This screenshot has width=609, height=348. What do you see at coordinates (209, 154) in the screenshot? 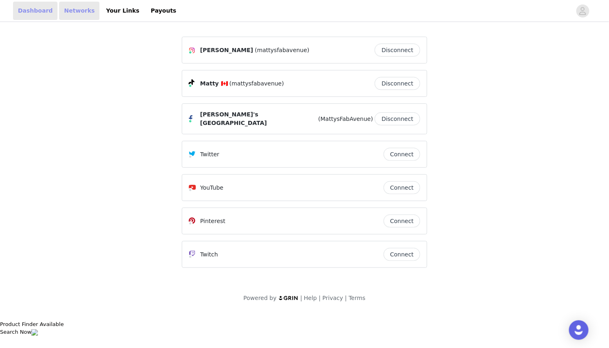
I see `p: Twitter` at bounding box center [209, 154].